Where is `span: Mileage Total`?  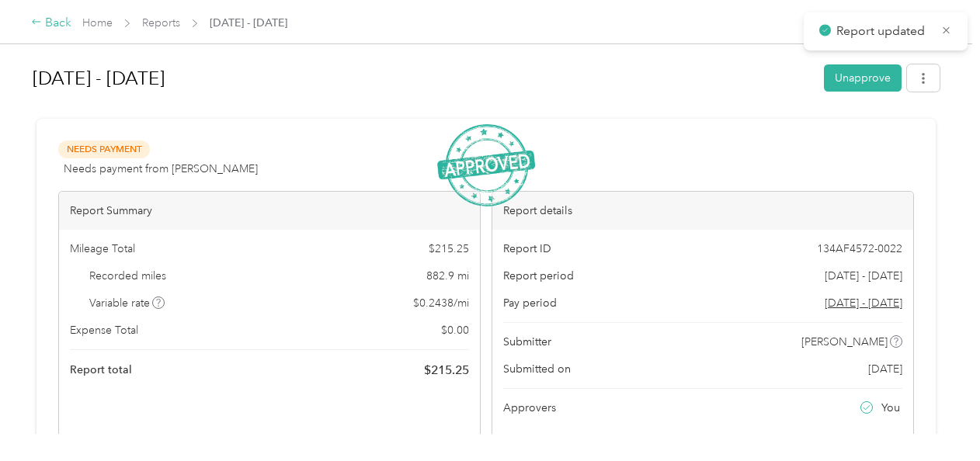 span: Mileage Total is located at coordinates (103, 249).